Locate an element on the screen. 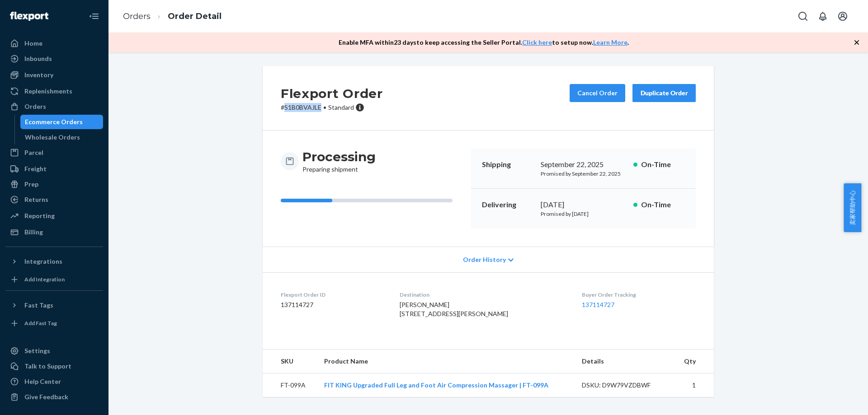  div: September 22, 2025 is located at coordinates (583, 165).